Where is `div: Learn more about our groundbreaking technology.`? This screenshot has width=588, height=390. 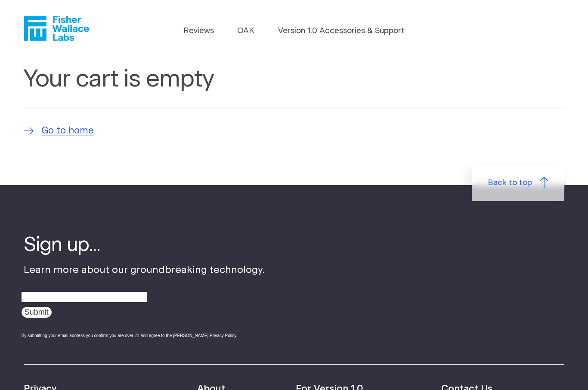 div: Learn more about our groundbreaking technology. is located at coordinates (144, 289).